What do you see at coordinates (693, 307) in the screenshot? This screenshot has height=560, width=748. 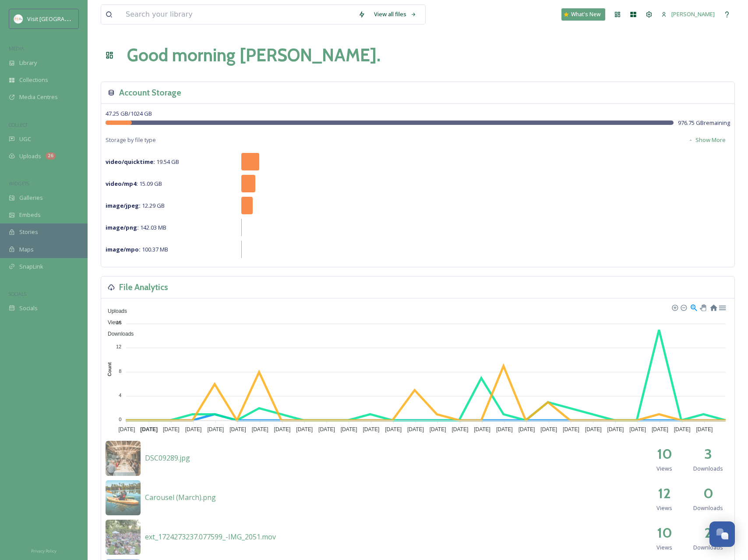 I see `div: Selection Zoom` at bounding box center [693, 307].